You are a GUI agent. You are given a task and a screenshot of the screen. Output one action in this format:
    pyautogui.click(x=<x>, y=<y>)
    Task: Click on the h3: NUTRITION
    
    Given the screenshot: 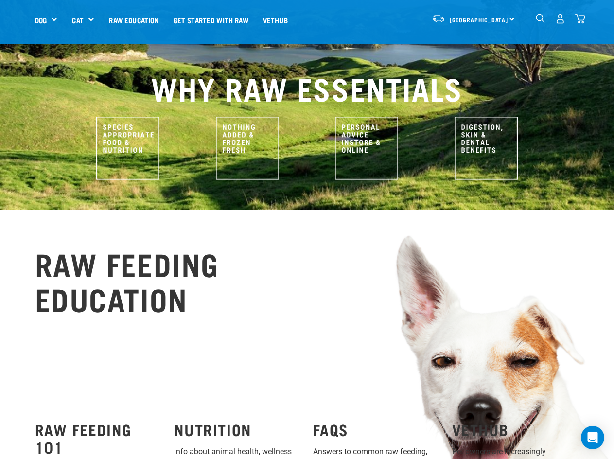 What is the action you would take?
    pyautogui.click(x=238, y=429)
    